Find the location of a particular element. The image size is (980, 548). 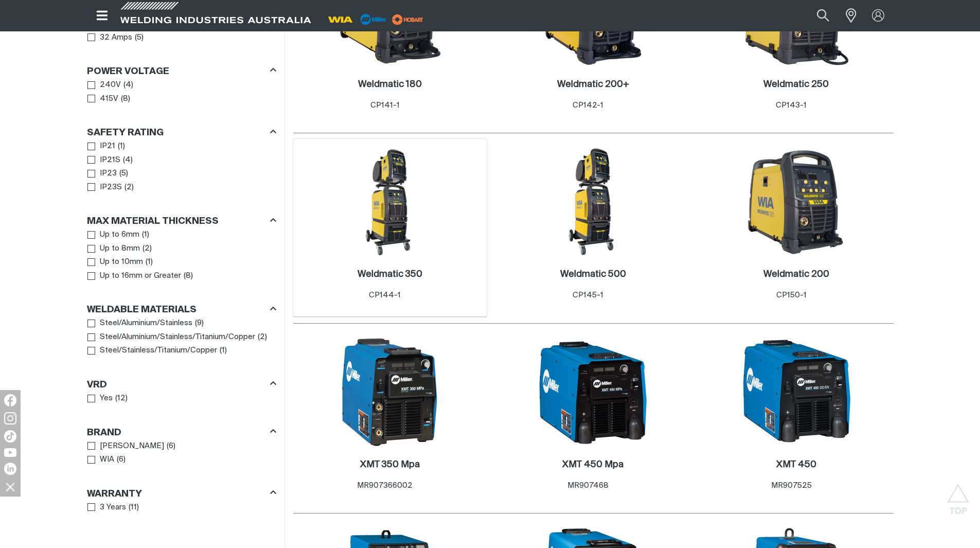

h3: Max Material Thickness is located at coordinates (153, 222).